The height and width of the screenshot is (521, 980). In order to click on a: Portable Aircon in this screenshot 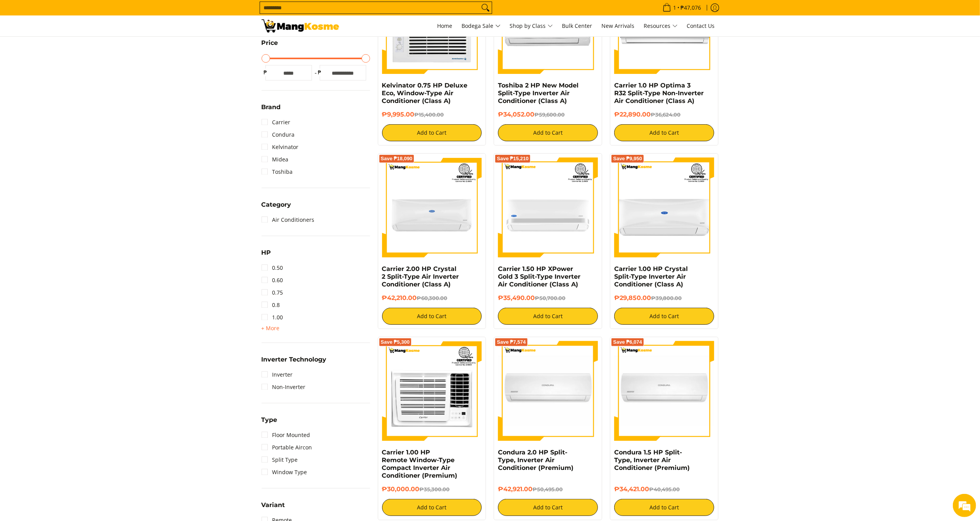, I will do `click(287, 447)`.